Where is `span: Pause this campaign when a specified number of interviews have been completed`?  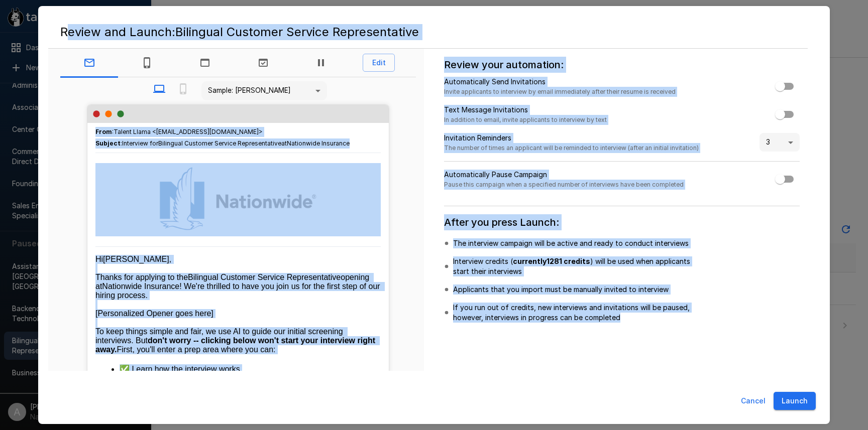 span: Pause this campaign when a specified number of interviews have been completed is located at coordinates (563, 185).